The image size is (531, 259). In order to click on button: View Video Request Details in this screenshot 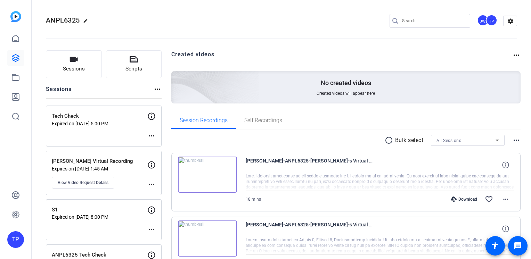, I will do `click(83, 183)`.